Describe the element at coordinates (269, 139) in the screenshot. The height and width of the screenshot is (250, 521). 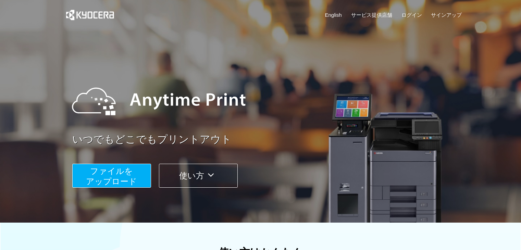
I see `a: いつでもどこでもプリントアウト` at that location.